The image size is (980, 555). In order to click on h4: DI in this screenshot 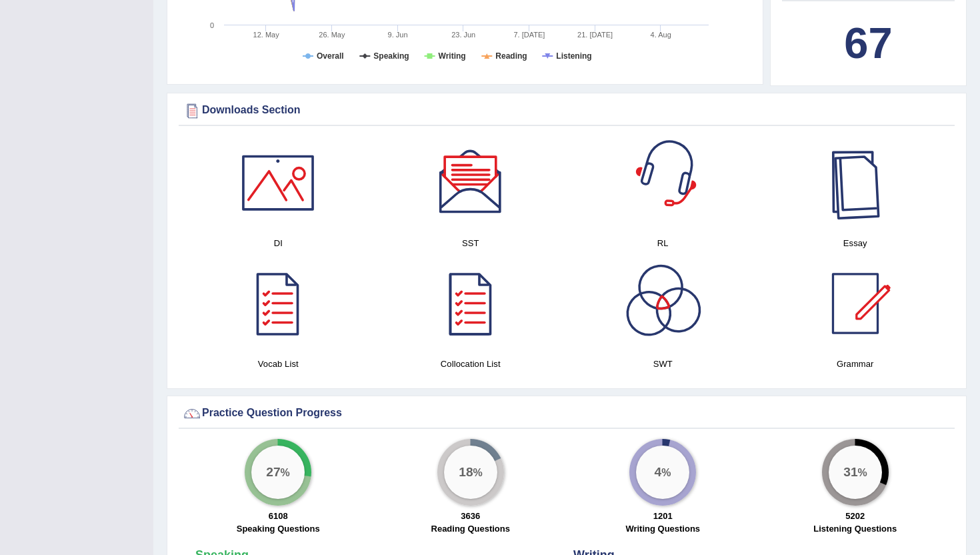, I will do `click(278, 243)`.